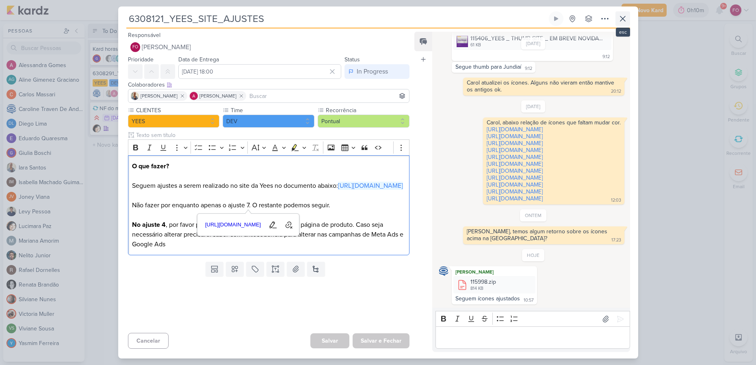 Image resolution: width=756 pixels, height=365 pixels. Describe the element at coordinates (364, 121) in the screenshot. I see `button: Pontual` at that location.